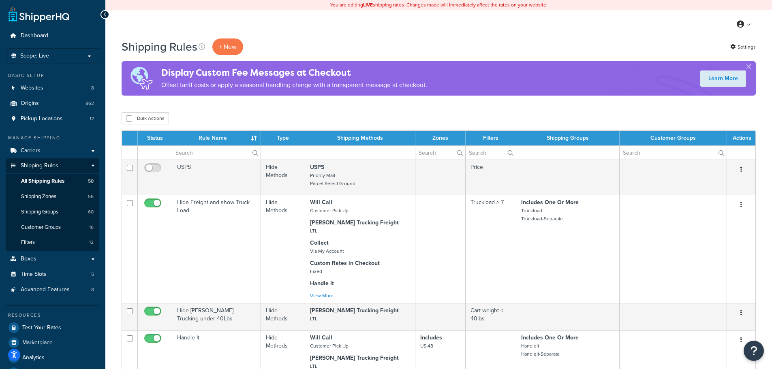  I want to click on th: Shipping Methods, so click(360, 138).